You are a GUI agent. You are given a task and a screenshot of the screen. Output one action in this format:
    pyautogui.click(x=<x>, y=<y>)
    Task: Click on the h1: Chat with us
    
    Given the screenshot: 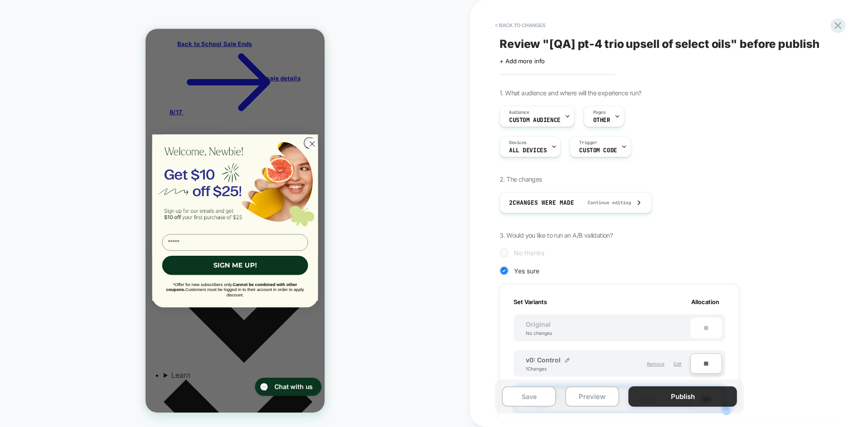 What is the action you would take?
    pyautogui.click(x=43, y=12)
    